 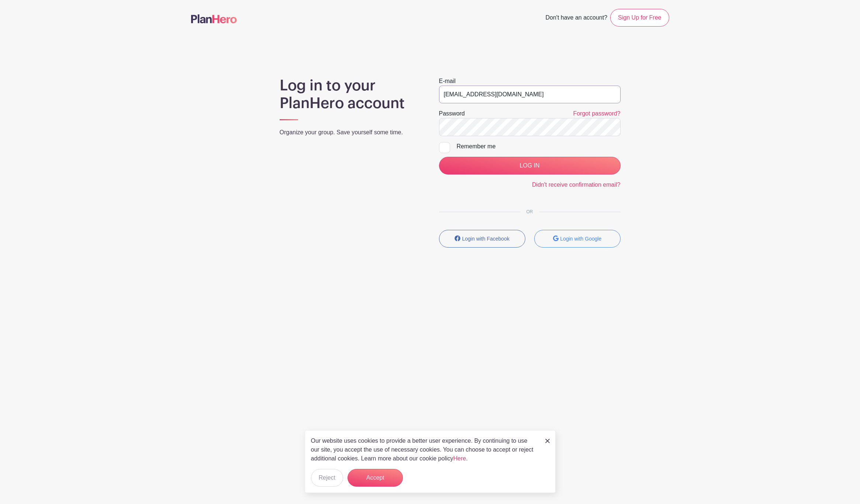 What do you see at coordinates (486, 239) in the screenshot?
I see `small: Login with Facebook` at bounding box center [486, 239].